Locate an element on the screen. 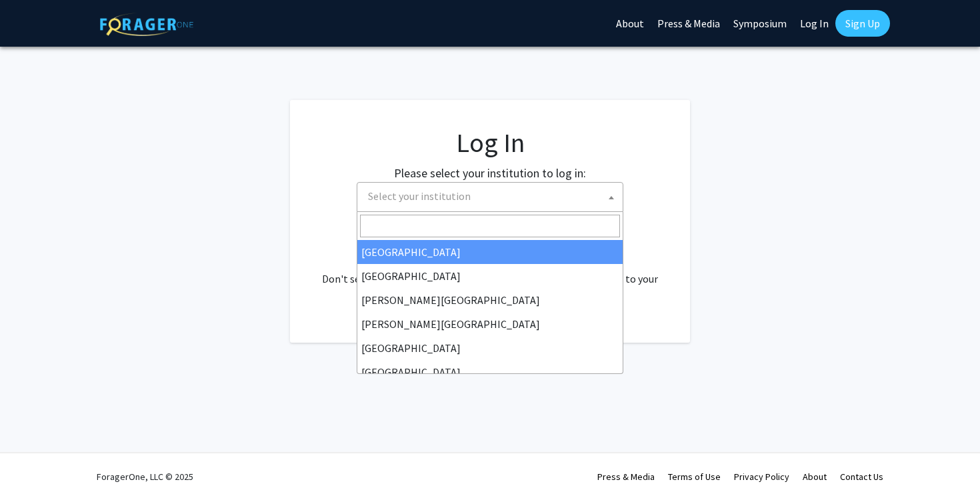 Image resolution: width=980 pixels, height=500 pixels. a: Privacy Policy is located at coordinates (761, 477).